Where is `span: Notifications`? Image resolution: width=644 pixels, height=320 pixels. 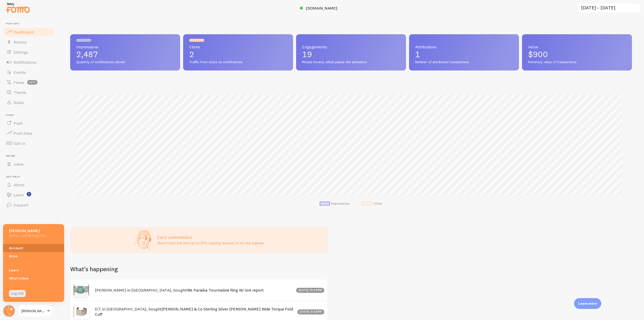
span: Notifications is located at coordinates (25, 62).